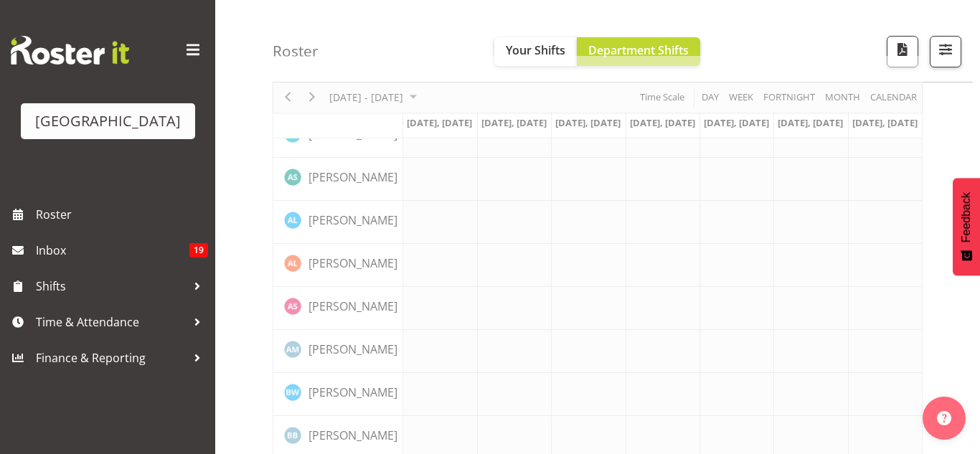 The height and width of the screenshot is (454, 980). I want to click on button: Your Shifts, so click(535, 52).